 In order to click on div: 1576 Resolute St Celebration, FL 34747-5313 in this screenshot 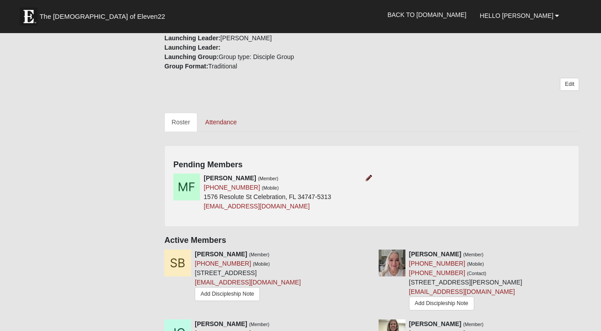, I will do `click(267, 192)`.